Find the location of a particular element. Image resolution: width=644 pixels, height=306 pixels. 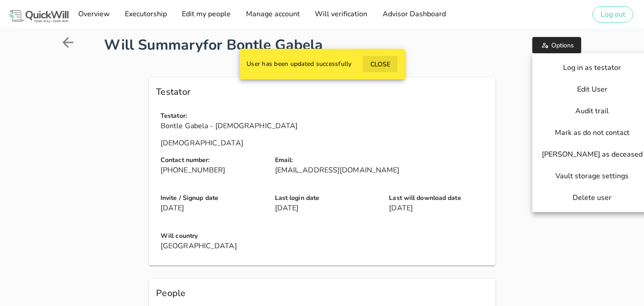

span: Advisor Dashboard is located at coordinates (413, 14).